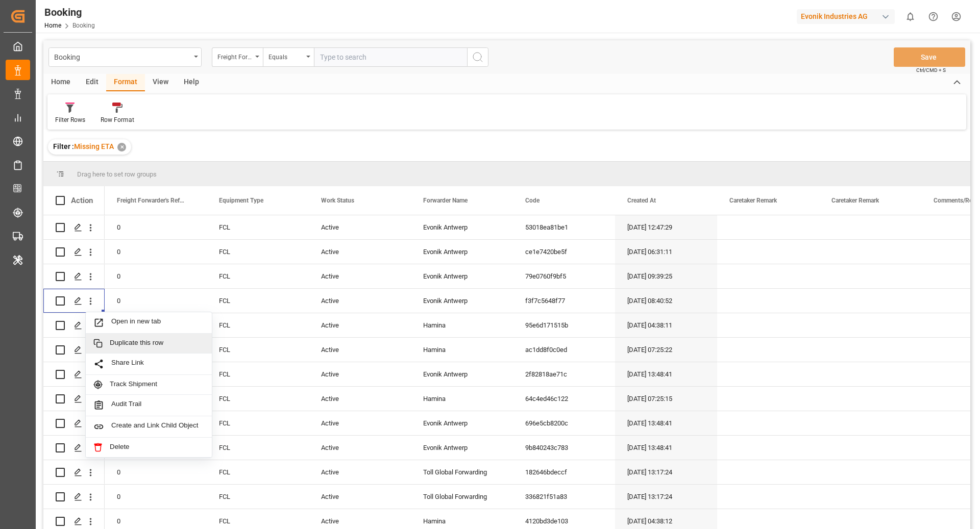 This screenshot has width=980, height=529. What do you see at coordinates (846, 17) in the screenshot?
I see `div: Evonik Industries AG` at bounding box center [846, 17].